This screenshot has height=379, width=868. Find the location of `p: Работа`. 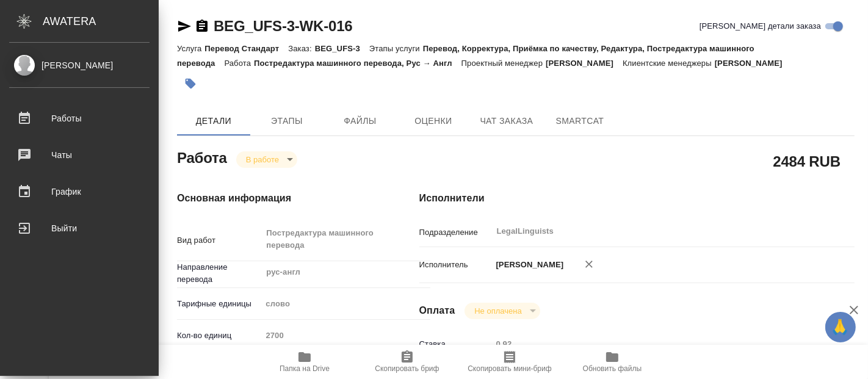

p: Работа is located at coordinates (238, 63).